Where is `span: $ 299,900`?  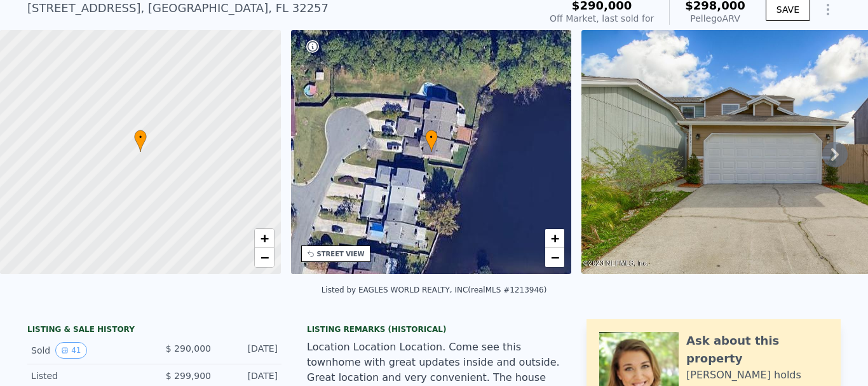
span: $ 299,900 is located at coordinates (188, 376).